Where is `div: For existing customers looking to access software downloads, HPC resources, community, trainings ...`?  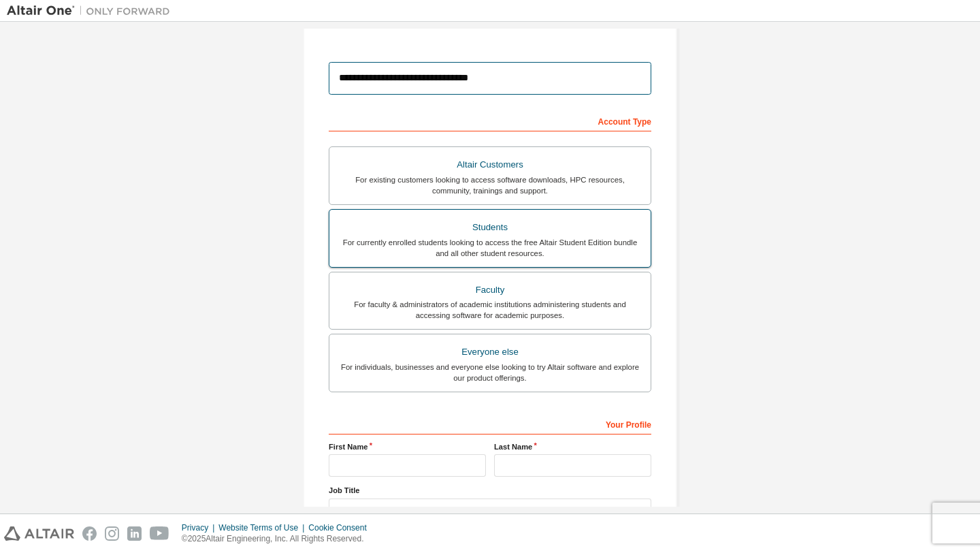 div: For existing customers looking to access software downloads, HPC resources, community, trainings ... is located at coordinates (490, 185).